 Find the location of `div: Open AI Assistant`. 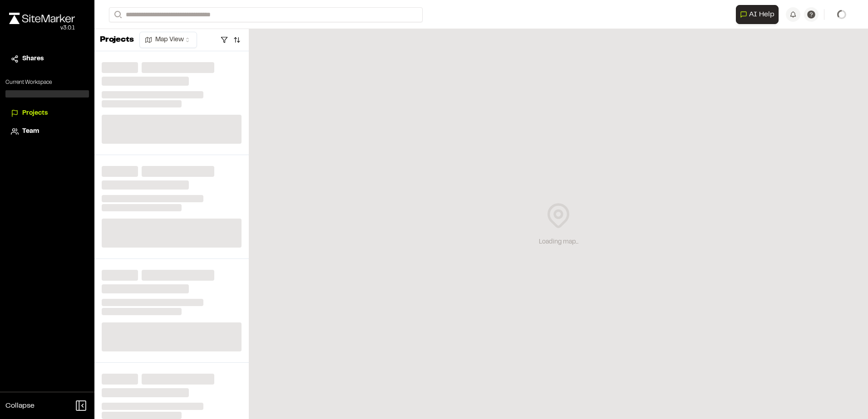

div: Open AI Assistant is located at coordinates (759, 14).